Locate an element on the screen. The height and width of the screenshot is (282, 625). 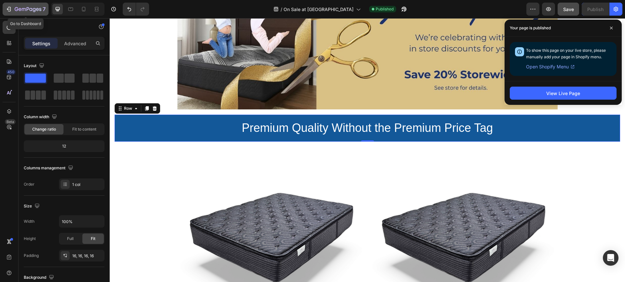
p: Settings is located at coordinates (41, 43).